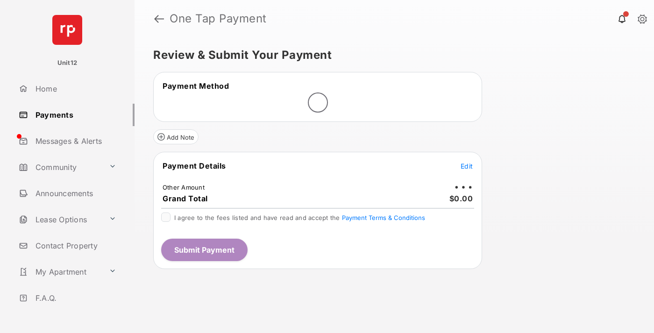 The image size is (654, 333). Describe the element at coordinates (75, 298) in the screenshot. I see `a: F.A.Q.` at that location.